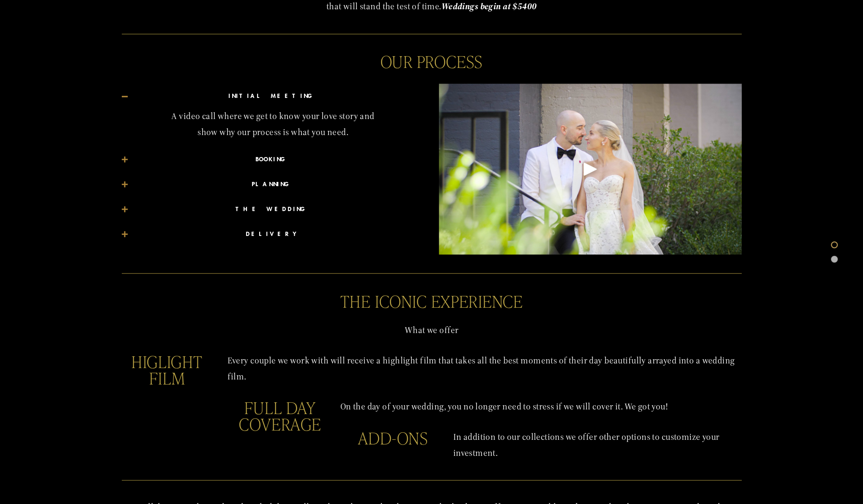  I want to click on button: PLANNING, so click(273, 184).